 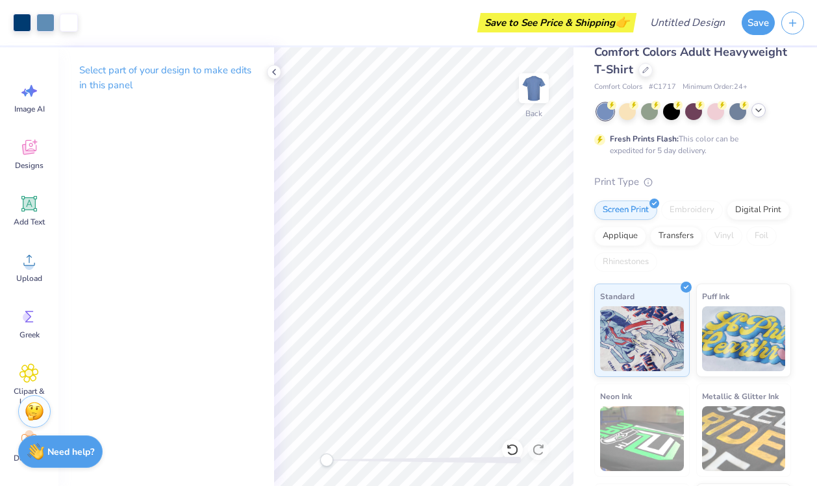 I want to click on span: Puff Ink, so click(x=716, y=296).